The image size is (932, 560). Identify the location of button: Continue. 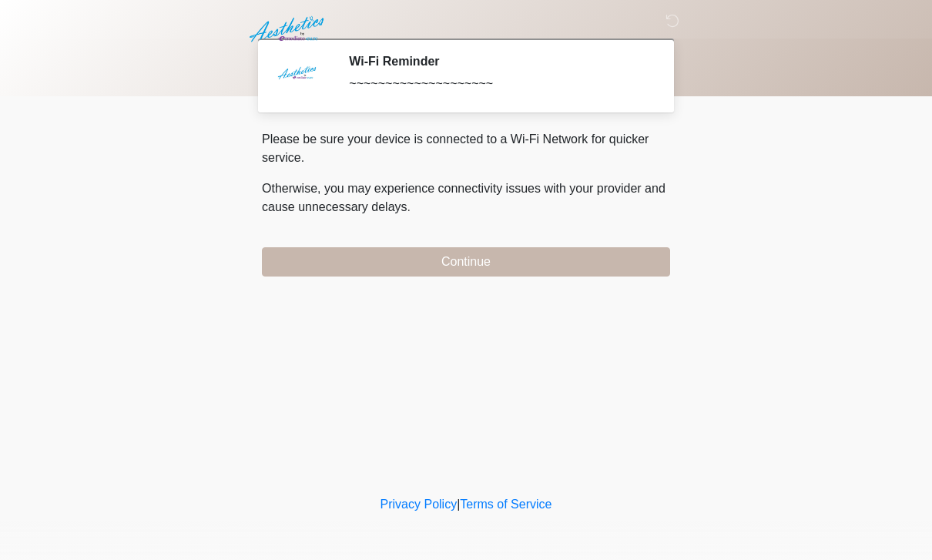
(466, 262).